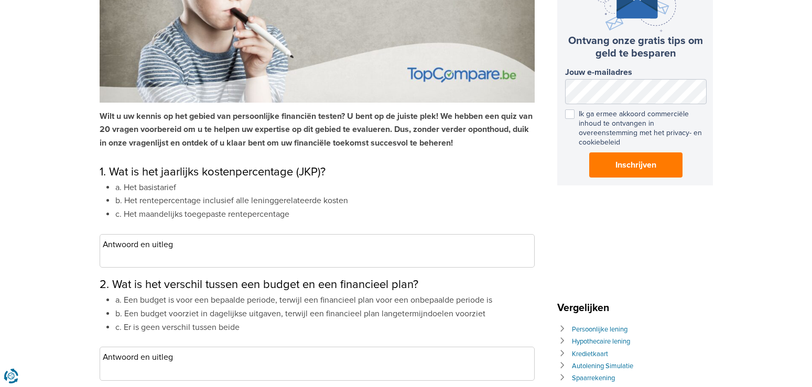 The image size is (812, 387). I want to click on li: c. Het maandelijks toegepaste rentepercentage, so click(325, 215).